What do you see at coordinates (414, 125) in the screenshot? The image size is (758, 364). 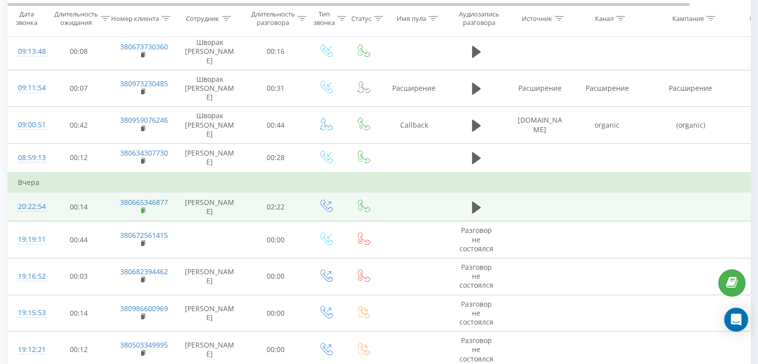 I see `td: Callback` at bounding box center [414, 125].